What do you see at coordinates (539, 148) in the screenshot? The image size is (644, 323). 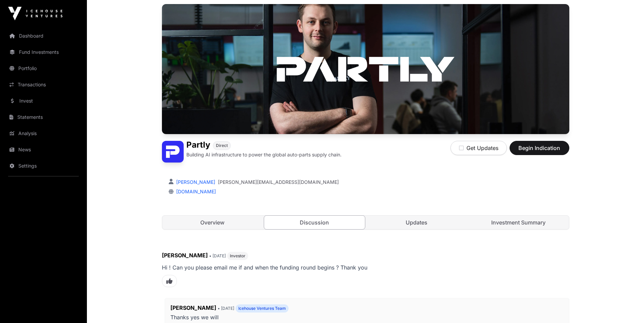 I see `button: Begin Indication` at bounding box center [539, 148].